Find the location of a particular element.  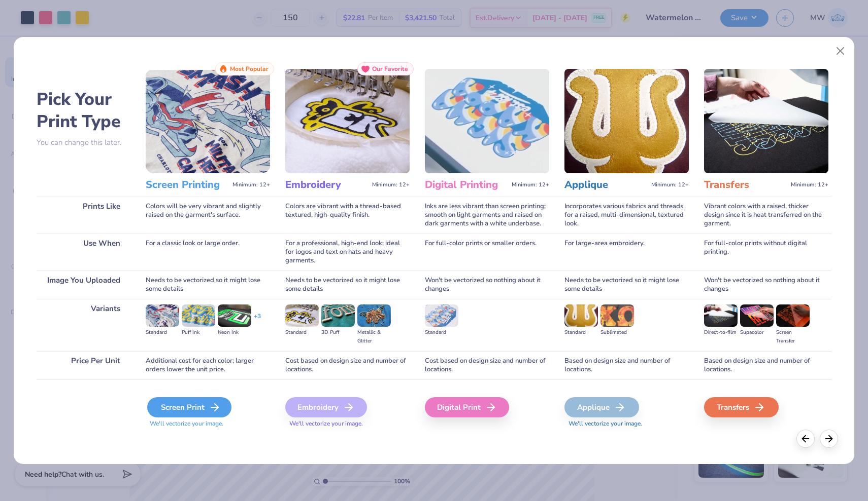

h3: Applique is located at coordinates (605, 185).